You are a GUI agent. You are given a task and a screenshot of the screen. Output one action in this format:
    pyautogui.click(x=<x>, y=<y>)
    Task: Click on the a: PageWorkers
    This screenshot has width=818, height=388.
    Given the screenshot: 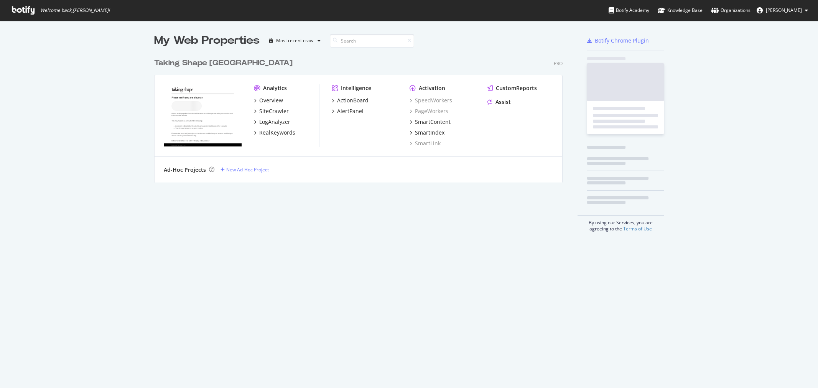 What is the action you would take?
    pyautogui.click(x=429, y=111)
    